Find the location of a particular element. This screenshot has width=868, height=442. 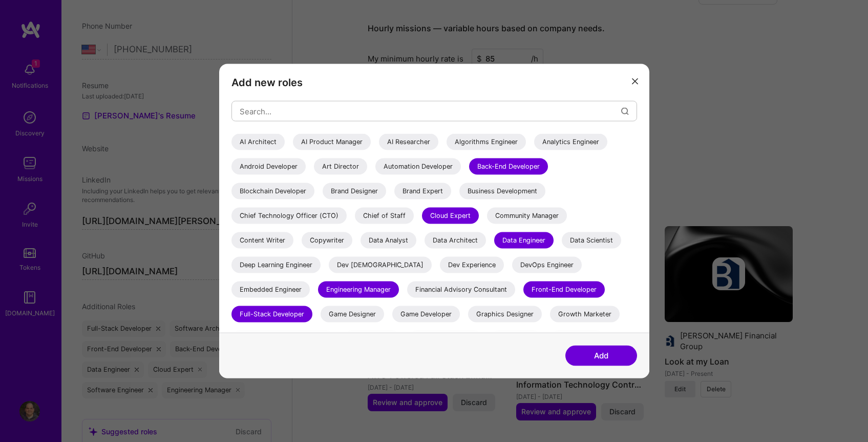

div: Data Analyst is located at coordinates (388, 240).